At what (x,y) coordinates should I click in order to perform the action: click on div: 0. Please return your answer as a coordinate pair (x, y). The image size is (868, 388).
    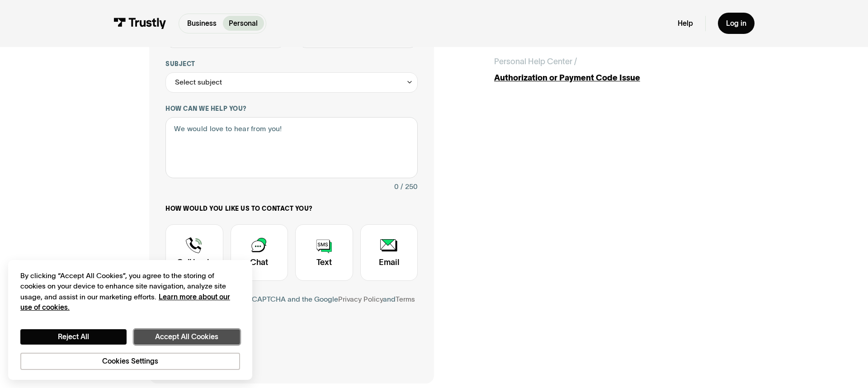
    Looking at the image, I should click on (397, 186).